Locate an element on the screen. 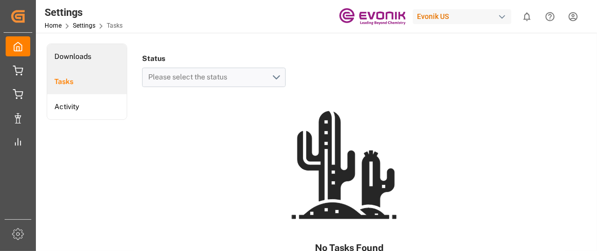 The height and width of the screenshot is (251, 597). button: open menu is located at coordinates (214, 77).